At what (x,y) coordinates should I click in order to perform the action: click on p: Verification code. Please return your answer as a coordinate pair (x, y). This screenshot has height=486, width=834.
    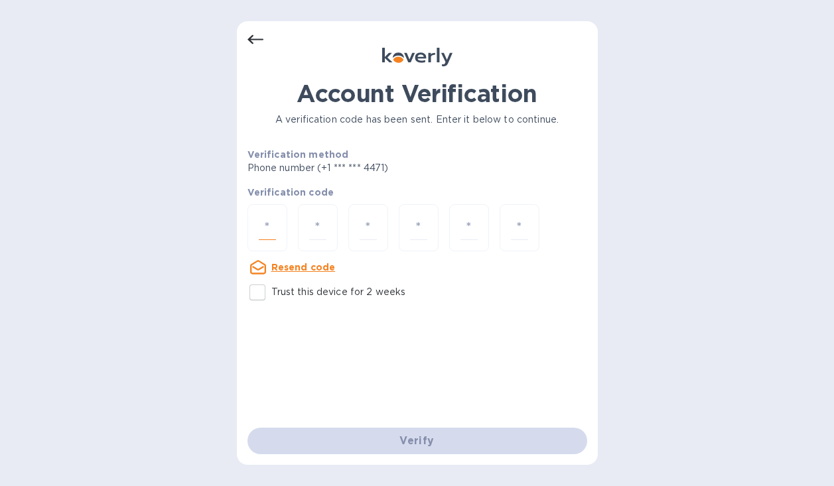
    Looking at the image, I should click on (417, 192).